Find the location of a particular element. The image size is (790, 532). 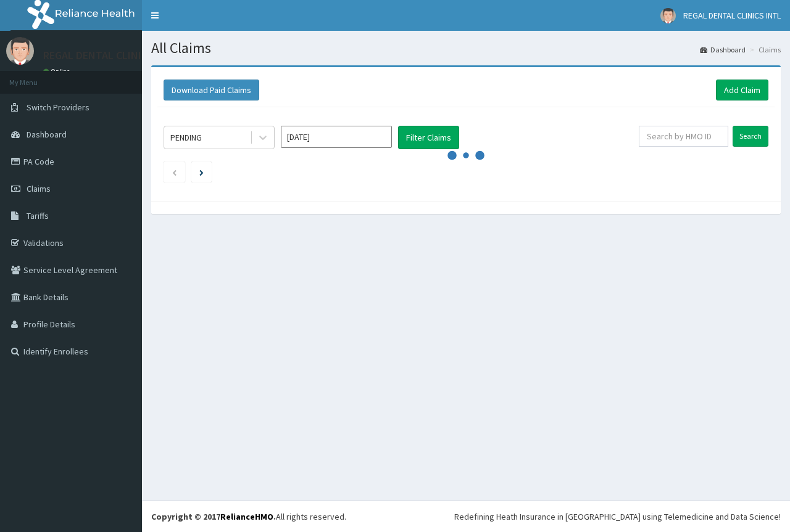

h1: All Claims is located at coordinates (466, 48).